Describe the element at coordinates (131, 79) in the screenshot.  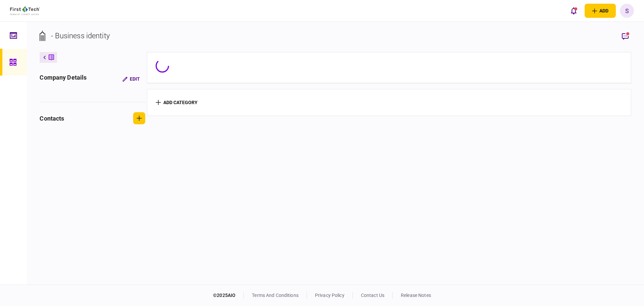
I see `button: Edit` at that location.